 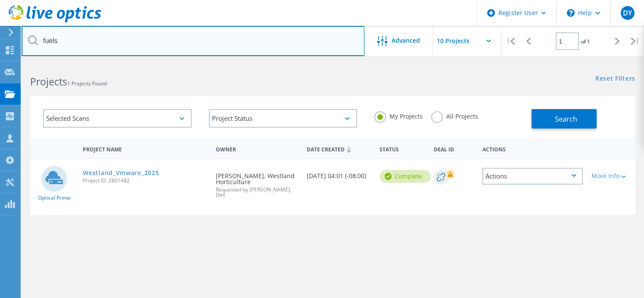 I want to click on span: of 1, so click(x=585, y=42).